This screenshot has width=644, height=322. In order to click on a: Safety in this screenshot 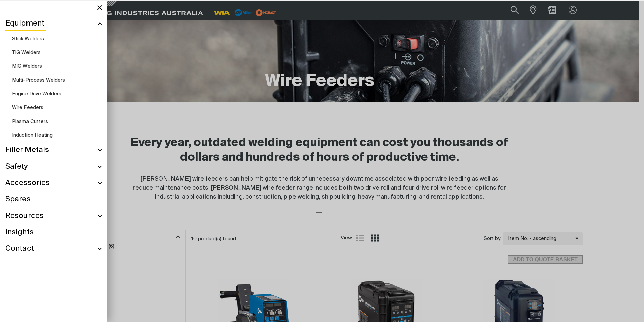, I will do `click(54, 167)`.